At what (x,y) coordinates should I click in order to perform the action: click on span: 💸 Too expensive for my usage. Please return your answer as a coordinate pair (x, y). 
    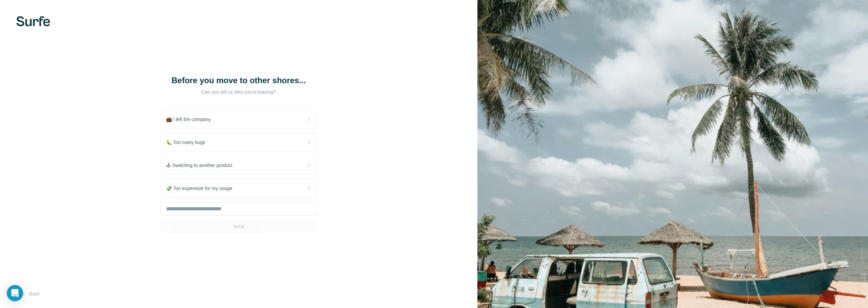
    Looking at the image, I should click on (202, 188).